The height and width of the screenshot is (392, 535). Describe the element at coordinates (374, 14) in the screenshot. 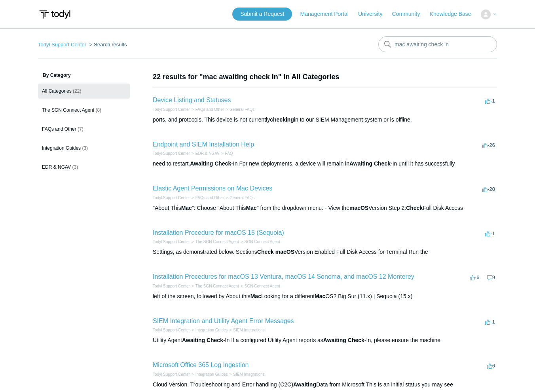

I see `a: University` at that location.